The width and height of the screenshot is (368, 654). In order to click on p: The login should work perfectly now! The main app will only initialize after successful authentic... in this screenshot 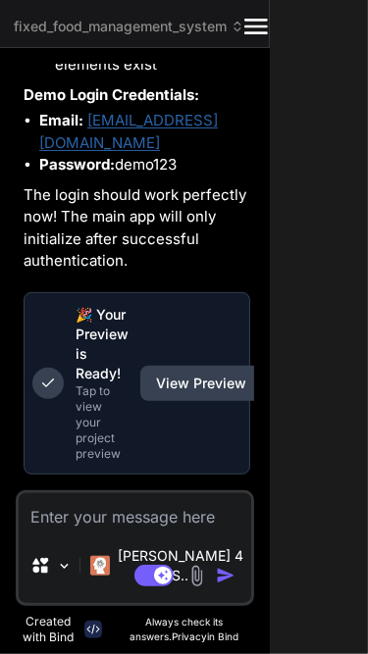, I will do `click(136, 228)`.